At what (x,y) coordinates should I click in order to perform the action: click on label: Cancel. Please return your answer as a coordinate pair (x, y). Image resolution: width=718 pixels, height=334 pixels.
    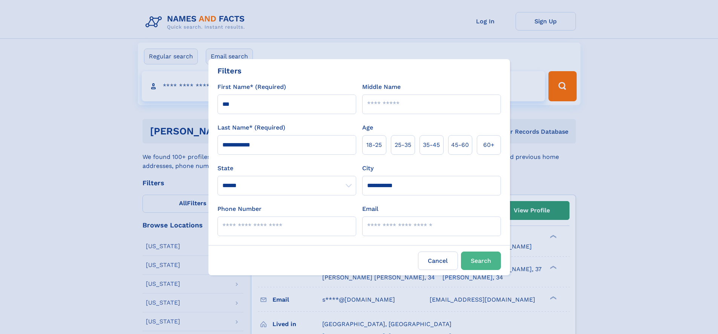
    Looking at the image, I should click on (438, 261).